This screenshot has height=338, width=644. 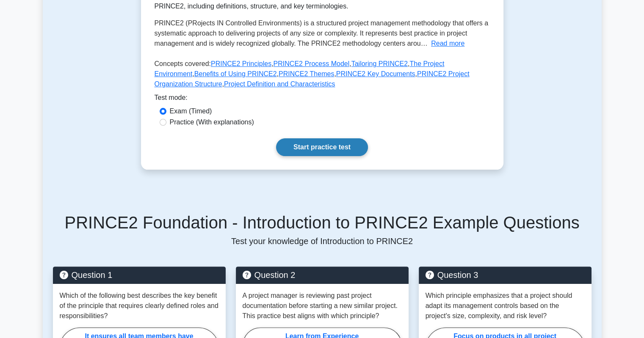 I want to click on label: Exam (Timed), so click(x=191, y=111).